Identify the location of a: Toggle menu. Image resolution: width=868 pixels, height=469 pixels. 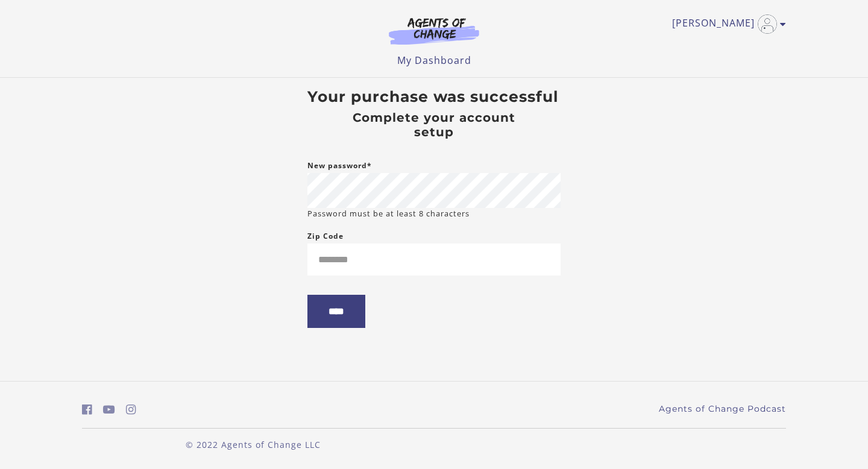
(725, 24).